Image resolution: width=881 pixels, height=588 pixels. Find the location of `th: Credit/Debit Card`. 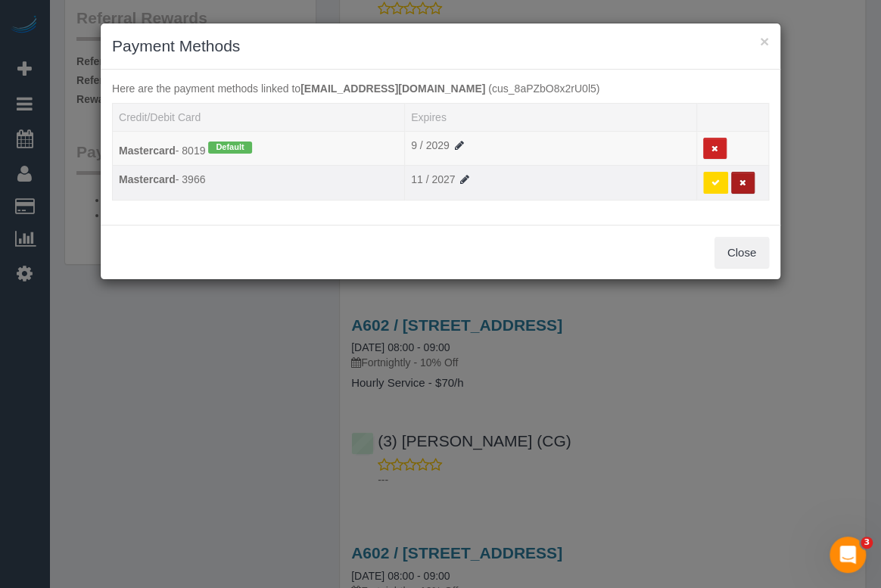

th: Credit/Debit Card is located at coordinates (259, 117).